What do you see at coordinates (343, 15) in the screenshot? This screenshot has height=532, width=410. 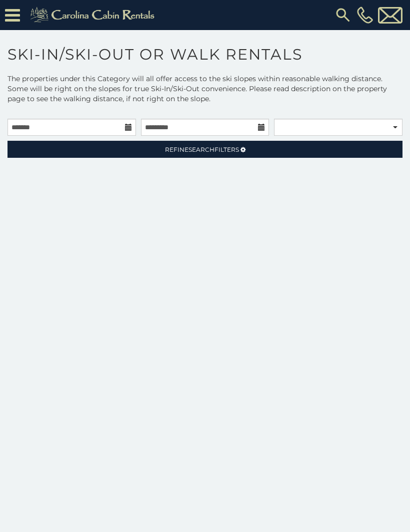 I see `img: search-regular.svg` at bounding box center [343, 15].